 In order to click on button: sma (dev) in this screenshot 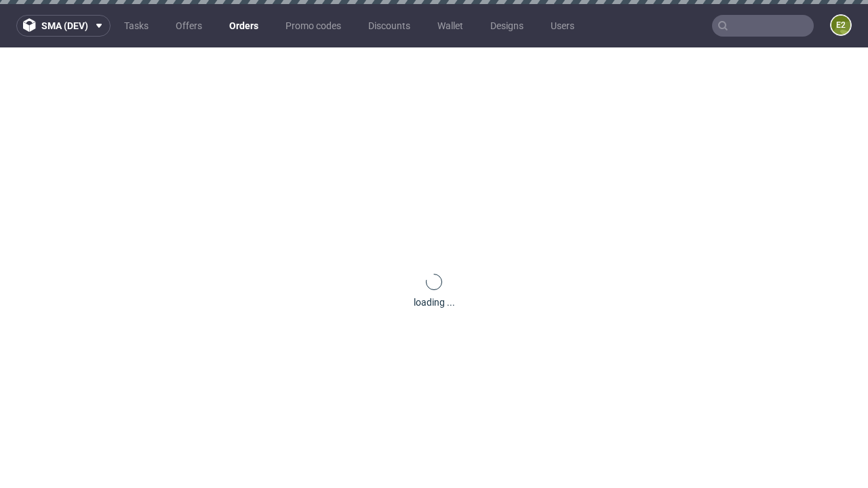, I will do `click(63, 26)`.